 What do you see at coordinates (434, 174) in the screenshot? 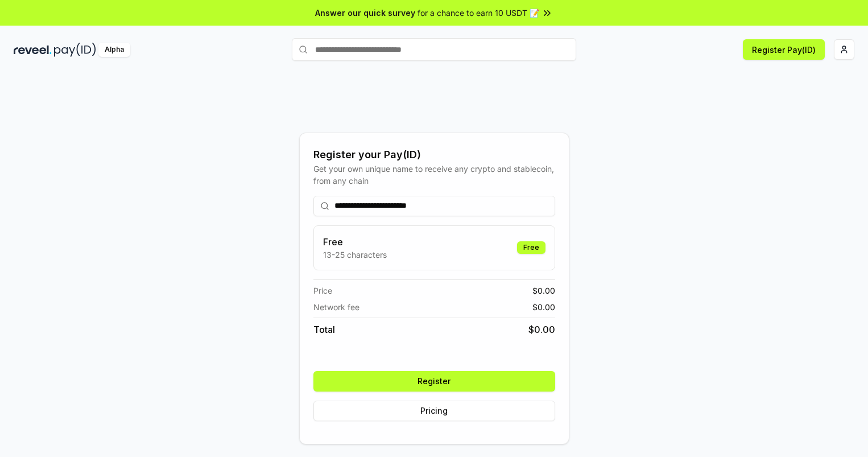
I see `div: Get your own unique name to receive any crypto and stablecoin, from any chain` at bounding box center [434, 174].